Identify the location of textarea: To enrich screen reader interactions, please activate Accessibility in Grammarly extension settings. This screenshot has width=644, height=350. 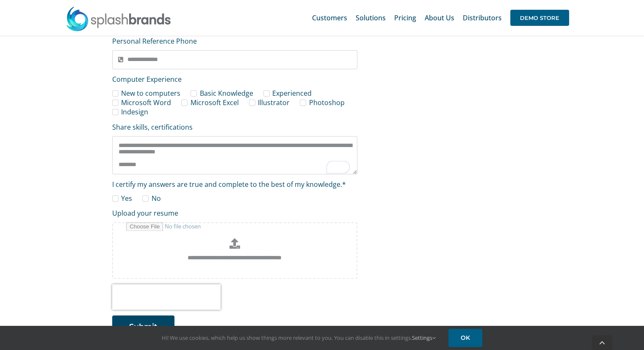
(234, 155).